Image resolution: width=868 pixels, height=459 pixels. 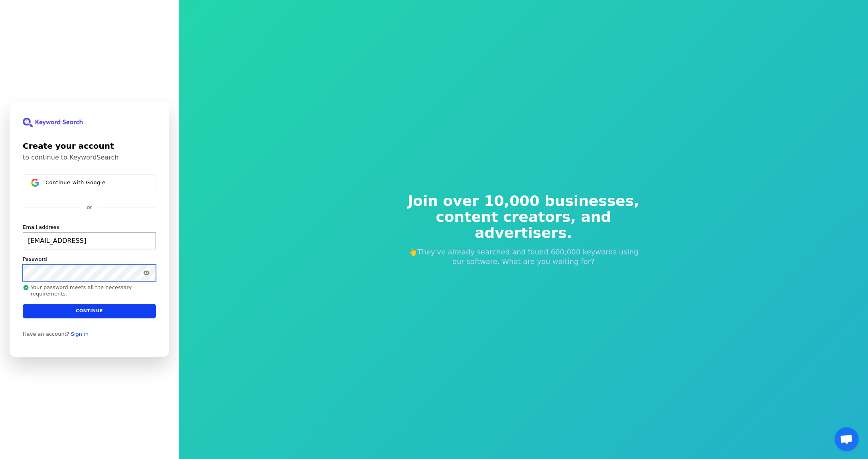 What do you see at coordinates (146, 273) in the screenshot?
I see `button: Show password` at bounding box center [146, 273].